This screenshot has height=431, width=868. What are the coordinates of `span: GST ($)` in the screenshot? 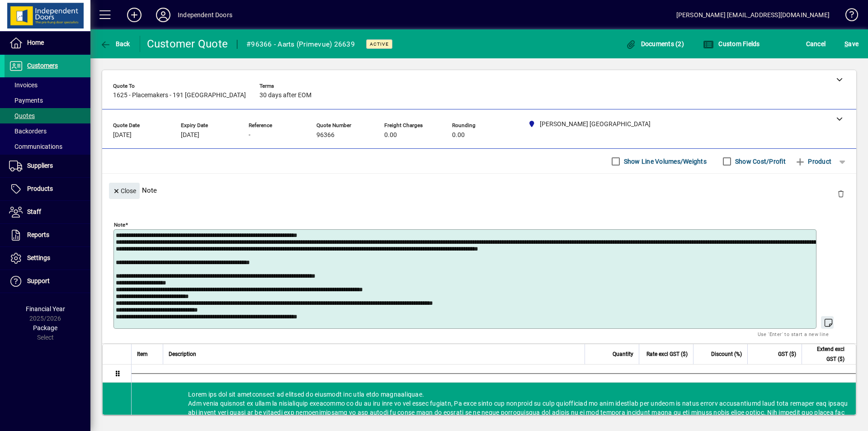 It's located at (787, 354).